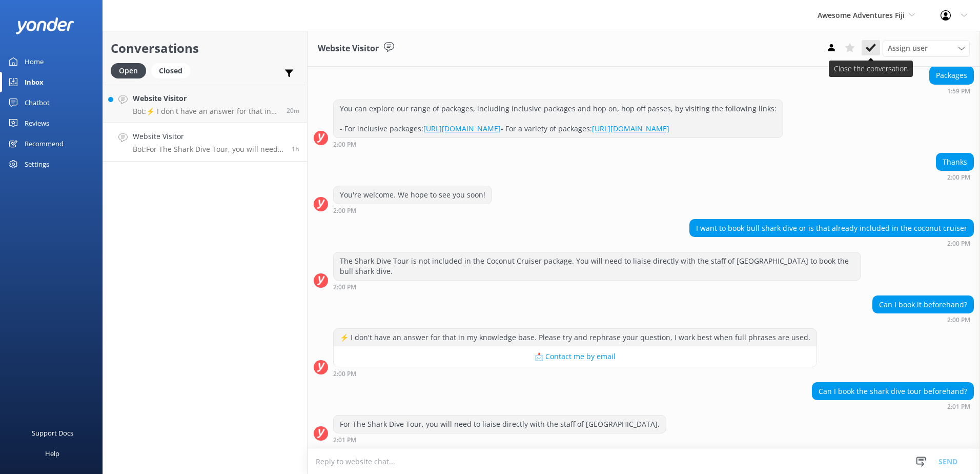 This screenshot has width=980, height=474. Describe the element at coordinates (171, 71) in the screenshot. I see `div: Closed` at that location.